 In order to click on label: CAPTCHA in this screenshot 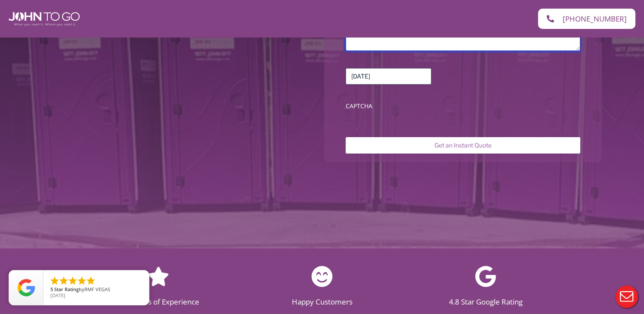, I will do `click(463, 106)`.